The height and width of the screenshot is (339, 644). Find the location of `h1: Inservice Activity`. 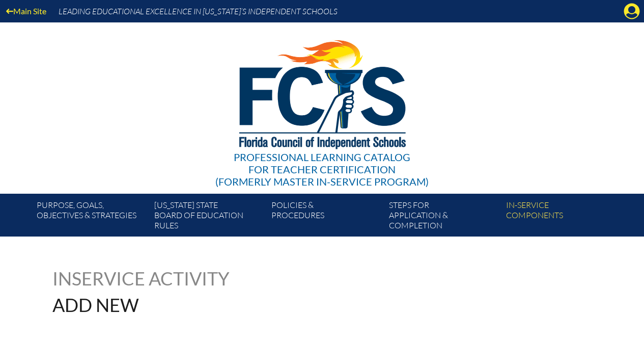

h1: Inservice Activity is located at coordinates (155, 278).